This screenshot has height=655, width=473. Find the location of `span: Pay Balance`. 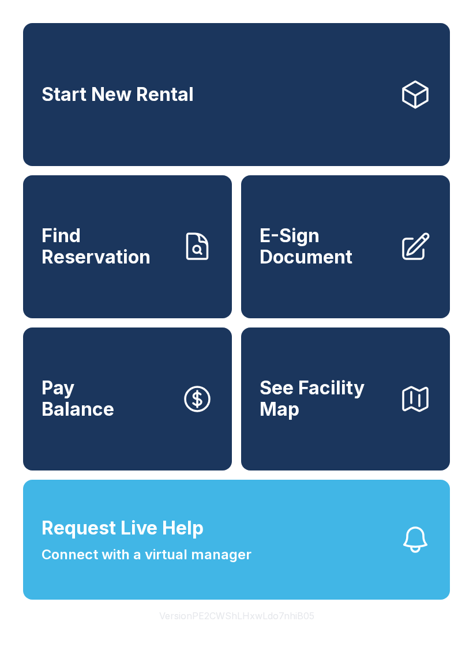

span: Pay Balance is located at coordinates (78, 398).